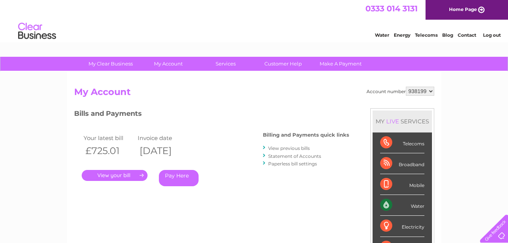 Image resolution: width=508 pixels, height=243 pixels. Describe the element at coordinates (402, 35) in the screenshot. I see `a: Energy` at that location.